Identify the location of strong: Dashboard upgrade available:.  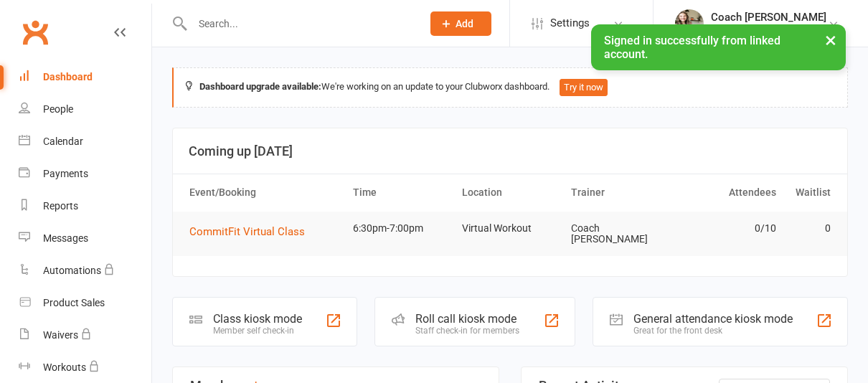
(260, 86).